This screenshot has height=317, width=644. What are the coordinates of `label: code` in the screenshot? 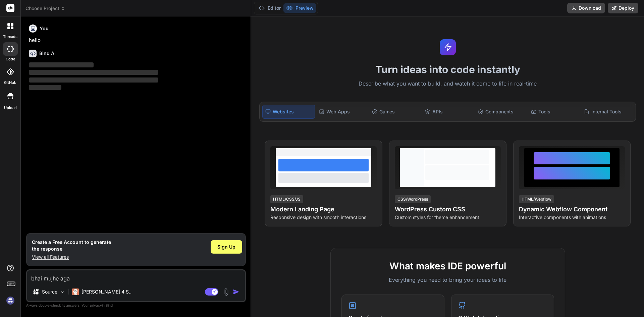 It's located at (11, 59).